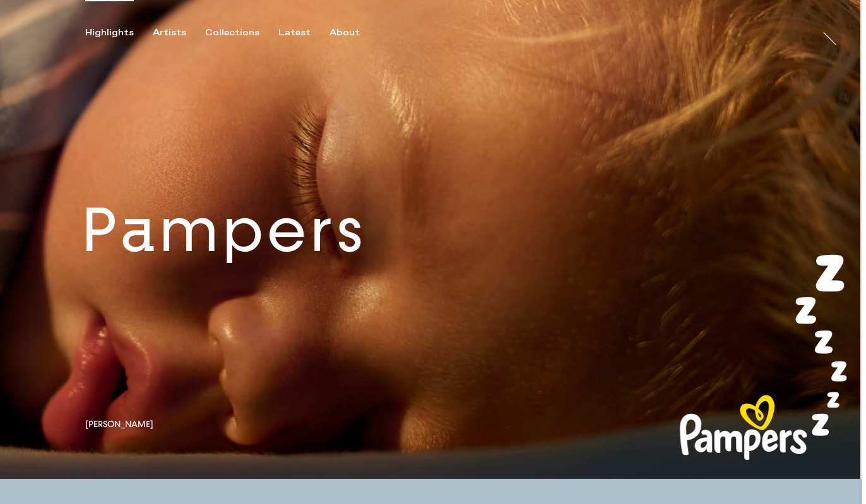 The width and height of the screenshot is (866, 504). Describe the element at coordinates (178, 32) in the screenshot. I see `button: Artists` at that location.